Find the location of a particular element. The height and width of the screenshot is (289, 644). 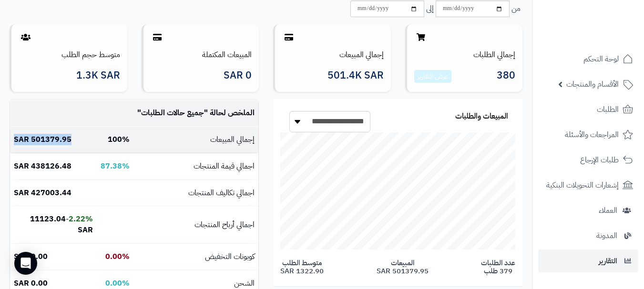

a: العملاء is located at coordinates (588, 211).